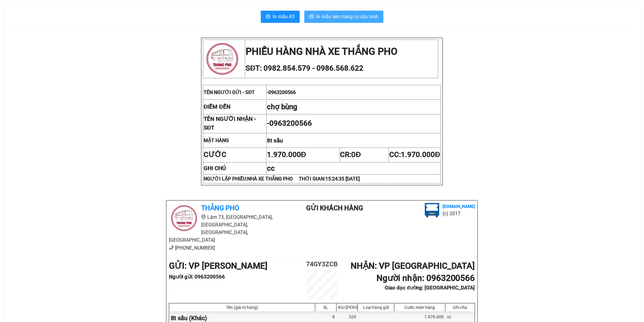  I want to click on h2: 74GY3ZCB, so click(322, 264).